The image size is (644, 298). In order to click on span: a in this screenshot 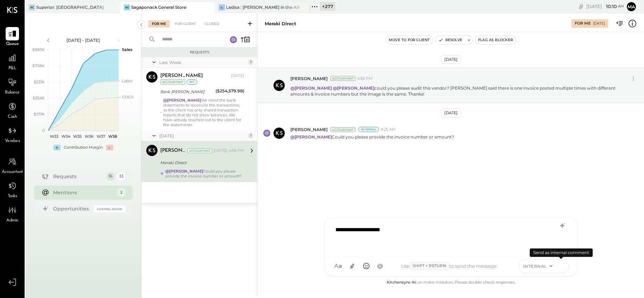, I will do `click(340, 266)`.